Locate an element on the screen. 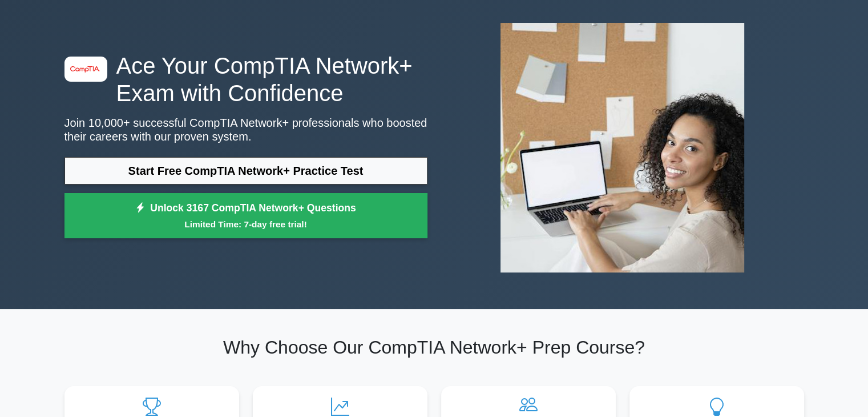 The height and width of the screenshot is (417, 868). h1: Ace Your CompTIA Network+ Exam with Confidence is located at coordinates (246, 79).